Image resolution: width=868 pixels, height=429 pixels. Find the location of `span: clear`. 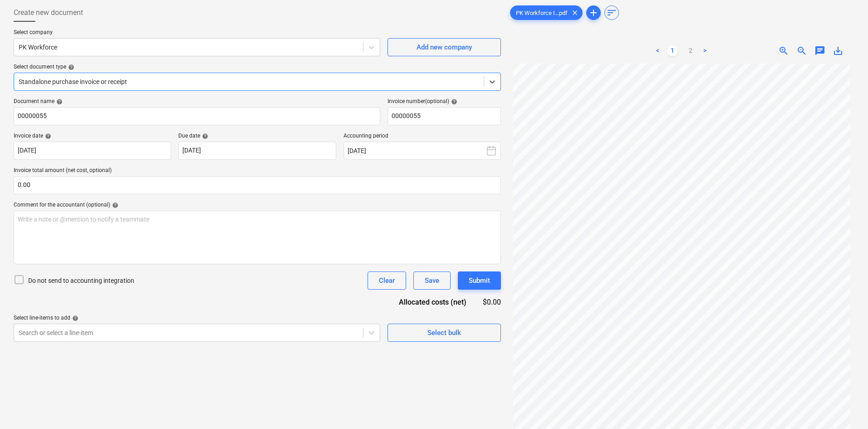

span: clear is located at coordinates (575, 13).